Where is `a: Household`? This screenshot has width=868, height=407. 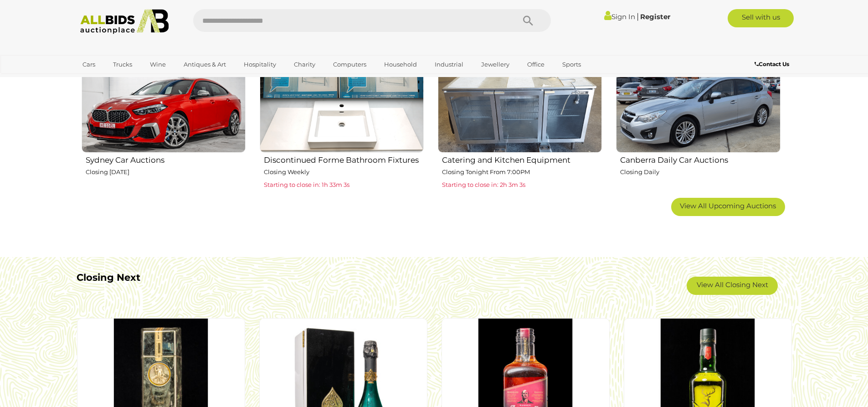 a: Household is located at coordinates (400, 64).